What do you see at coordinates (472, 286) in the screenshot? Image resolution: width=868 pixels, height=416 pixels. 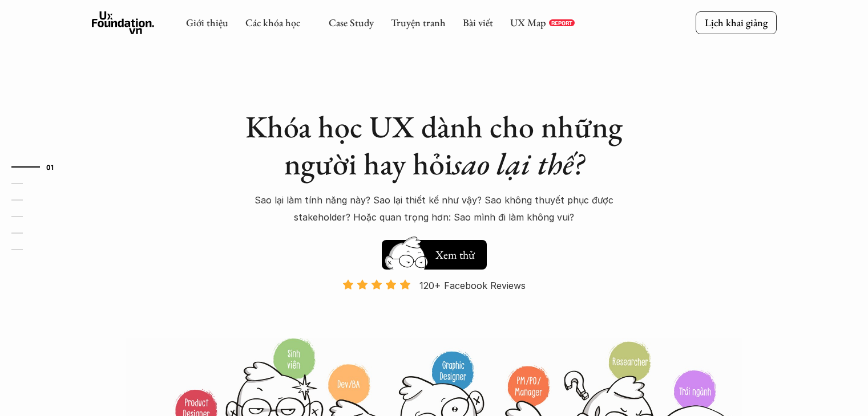 I see `p: 120+ Facebook Reviews` at bounding box center [472, 286].